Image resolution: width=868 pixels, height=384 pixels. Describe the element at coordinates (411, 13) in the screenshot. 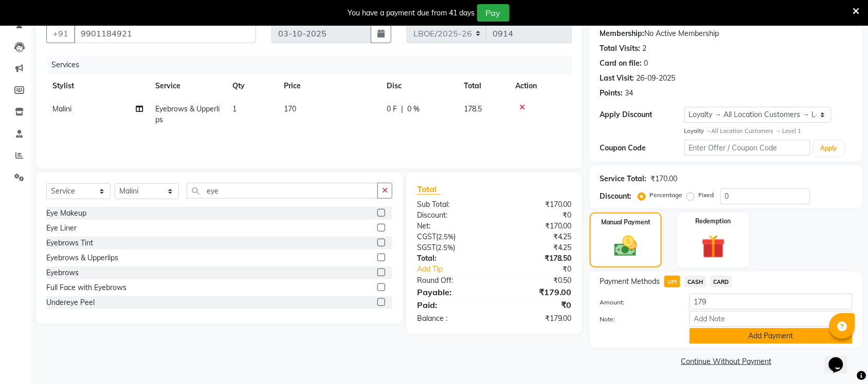

I see `div: You have a payment due from 41 days` at that location.